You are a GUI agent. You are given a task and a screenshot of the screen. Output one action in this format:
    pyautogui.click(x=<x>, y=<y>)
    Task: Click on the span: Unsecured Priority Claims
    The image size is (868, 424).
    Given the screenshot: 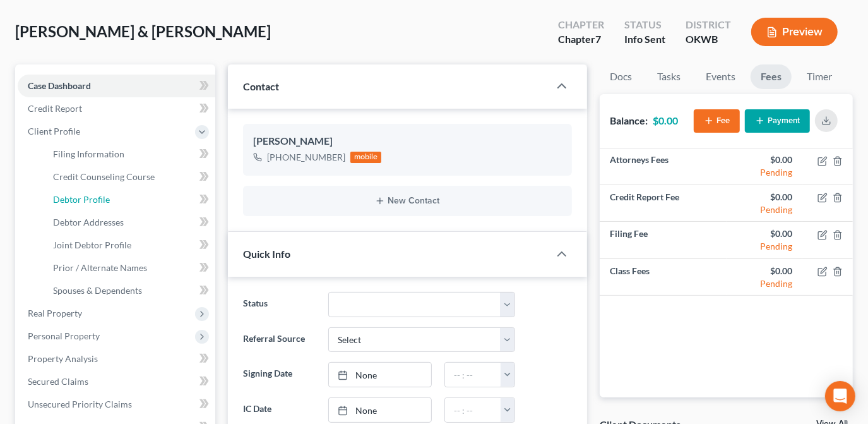 What is the action you would take?
    pyautogui.click(x=79, y=404)
    